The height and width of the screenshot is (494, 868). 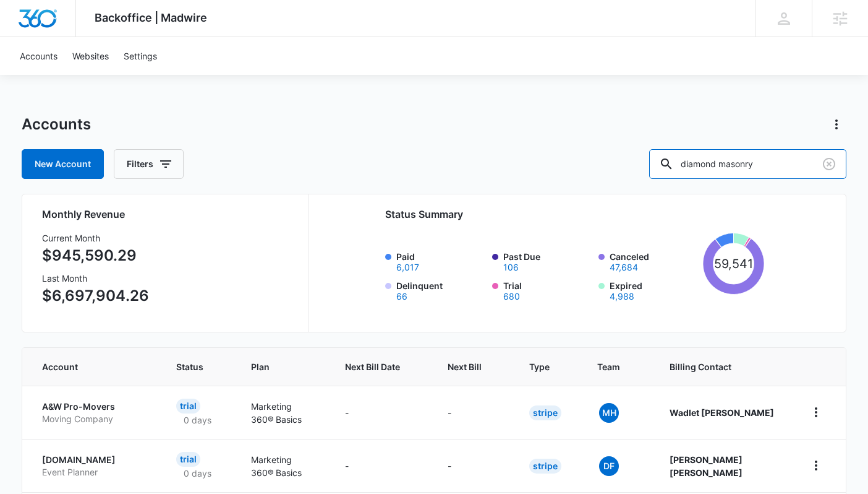 I want to click on label: Delinquent, so click(x=440, y=290).